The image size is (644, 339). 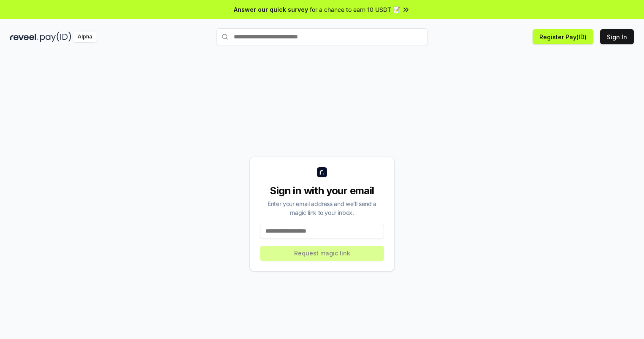 I want to click on div: Enter your email address and we’ll send a magic link to your inbox., so click(x=322, y=208).